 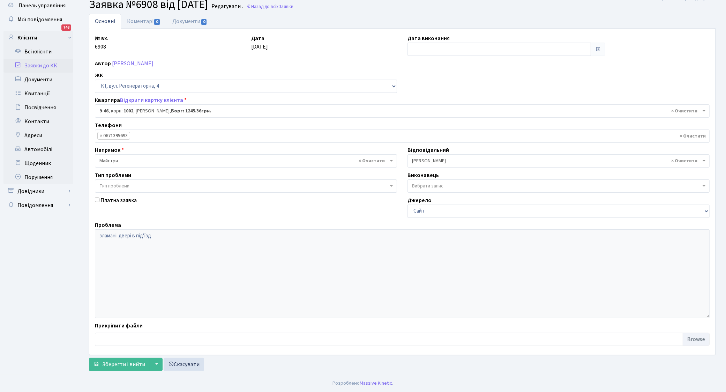 What do you see at coordinates (114, 186) in the screenshot?
I see `span: Тип проблеми` at bounding box center [114, 186].